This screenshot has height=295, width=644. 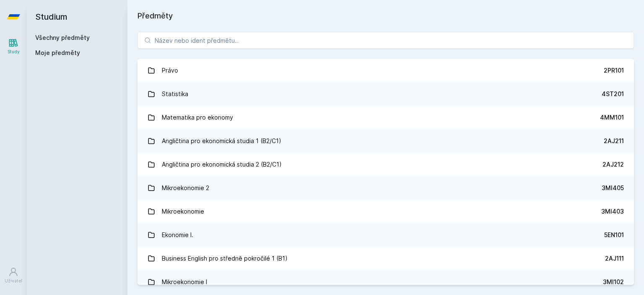 What do you see at coordinates (385, 16) in the screenshot?
I see `h1: Předměty` at bounding box center [385, 16].